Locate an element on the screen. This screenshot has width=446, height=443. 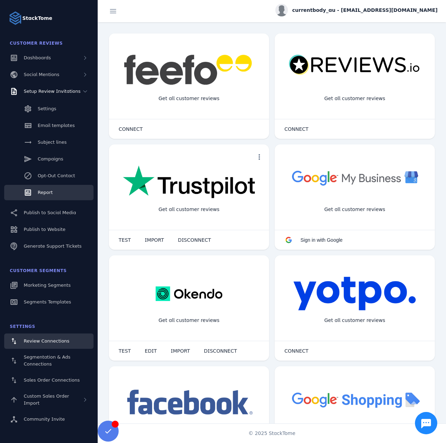
span: Report is located at coordinates (45, 192).